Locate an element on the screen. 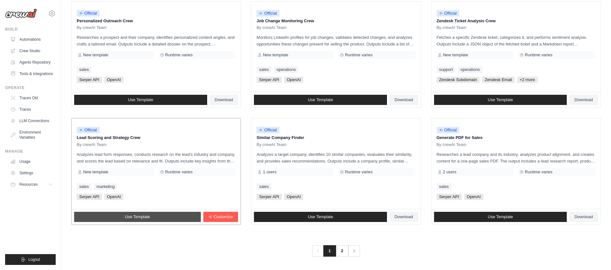 This screenshot has height=270, width=611. a: marketing is located at coordinates (105, 187).